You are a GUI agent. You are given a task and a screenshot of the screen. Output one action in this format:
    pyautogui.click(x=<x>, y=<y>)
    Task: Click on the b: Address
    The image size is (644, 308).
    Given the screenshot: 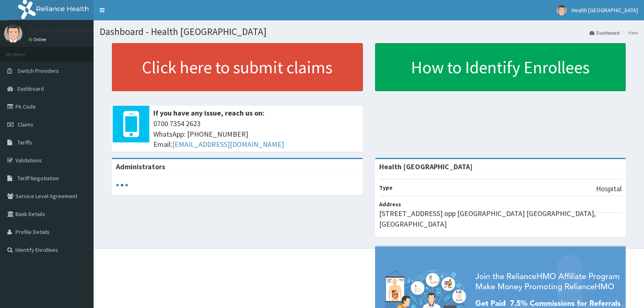 What is the action you would take?
    pyautogui.click(x=390, y=205)
    